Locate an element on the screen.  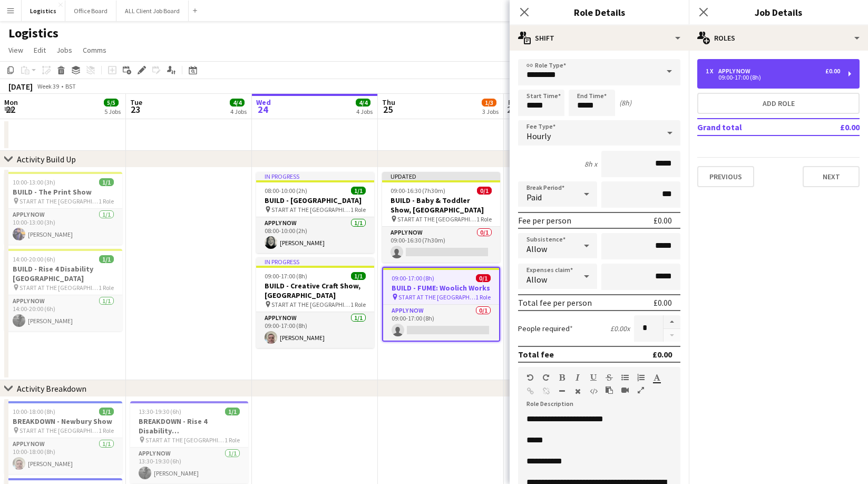
span: Thu is located at coordinates (389, 102).